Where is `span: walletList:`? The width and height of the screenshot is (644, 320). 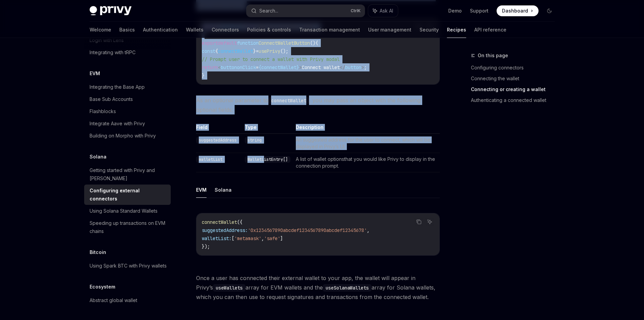
span: walletList: is located at coordinates (217, 238).